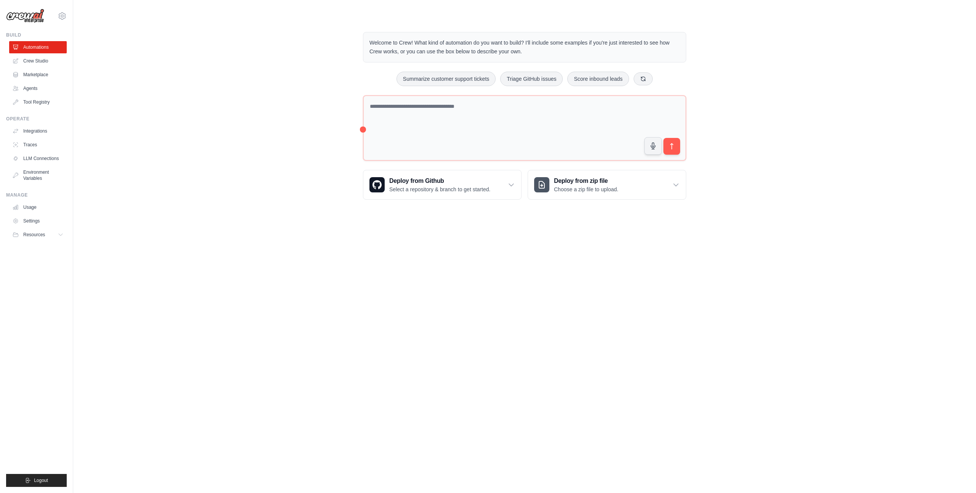 This screenshot has width=976, height=493. What do you see at coordinates (586, 181) in the screenshot?
I see `h3: Deploy from zip file` at bounding box center [586, 181].